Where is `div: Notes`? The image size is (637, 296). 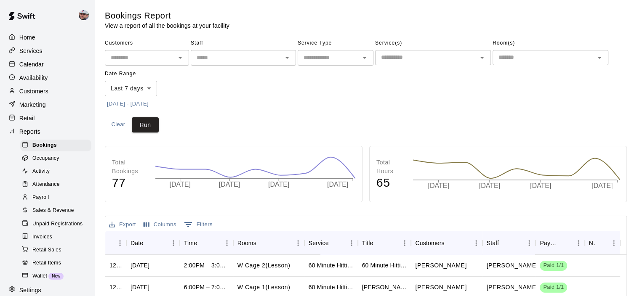
div: Notes is located at coordinates (602, 243).